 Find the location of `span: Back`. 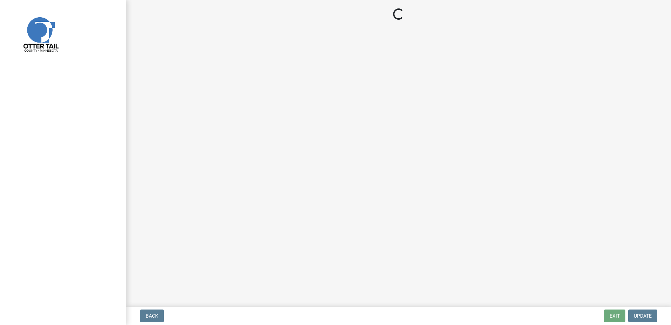

span: Back is located at coordinates (152, 315).